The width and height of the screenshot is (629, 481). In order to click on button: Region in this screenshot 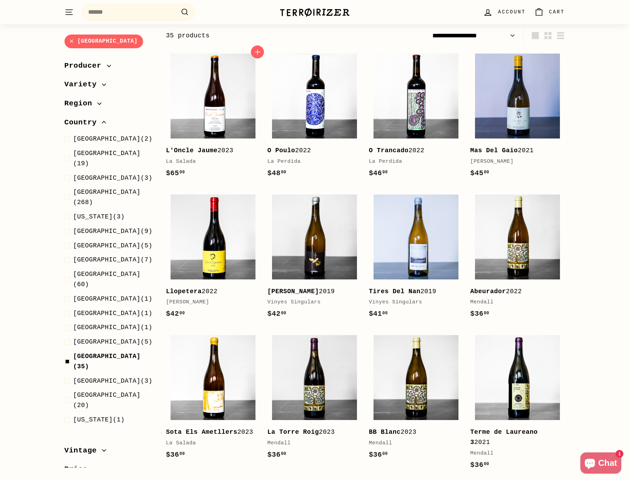, I will do `click(110, 105)`.